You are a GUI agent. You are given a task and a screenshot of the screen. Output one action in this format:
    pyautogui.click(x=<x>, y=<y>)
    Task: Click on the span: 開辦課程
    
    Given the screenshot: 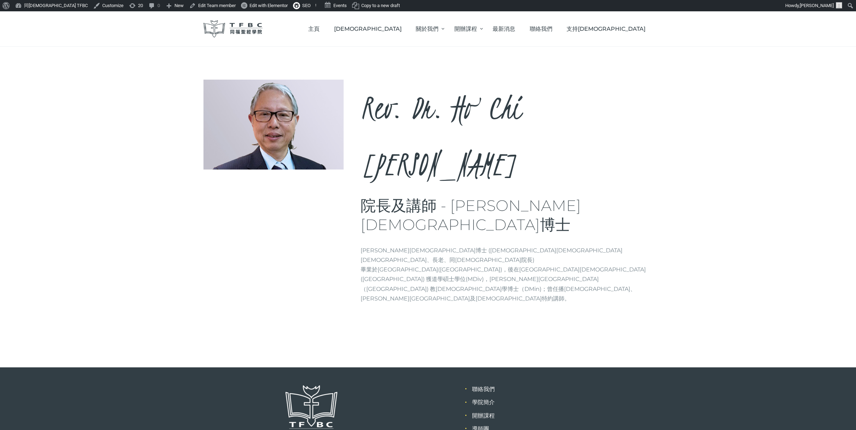 What is the action you would take?
    pyautogui.click(x=466, y=29)
    